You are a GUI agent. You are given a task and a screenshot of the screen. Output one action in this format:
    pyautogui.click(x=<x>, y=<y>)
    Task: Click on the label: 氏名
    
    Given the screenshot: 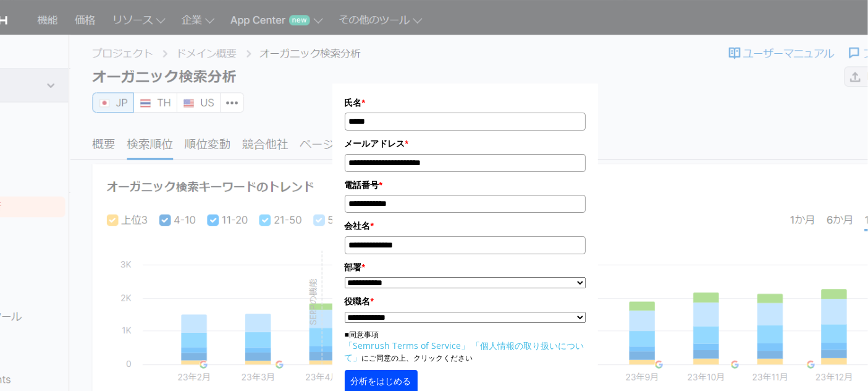 What is the action you would take?
    pyautogui.click(x=466, y=103)
    